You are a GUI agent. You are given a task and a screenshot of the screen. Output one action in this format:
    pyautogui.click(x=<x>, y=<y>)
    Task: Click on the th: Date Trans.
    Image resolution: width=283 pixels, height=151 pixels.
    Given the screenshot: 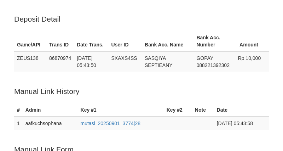 What is the action you would take?
    pyautogui.click(x=91, y=41)
    